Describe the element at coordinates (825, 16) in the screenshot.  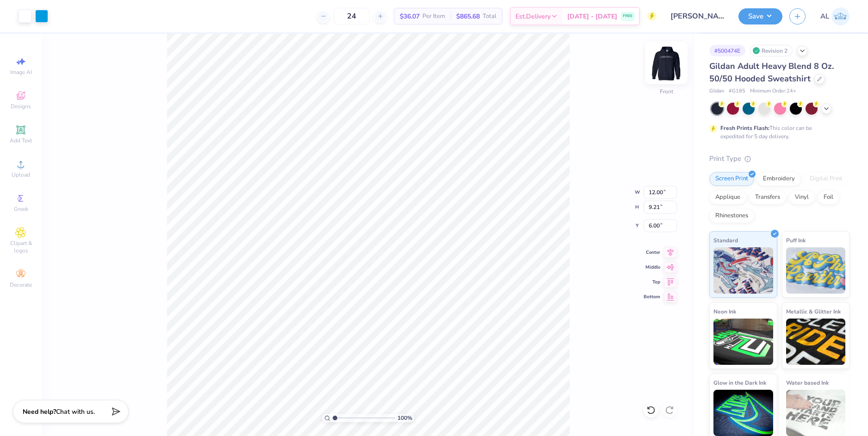
I see `span: AL` at that location.